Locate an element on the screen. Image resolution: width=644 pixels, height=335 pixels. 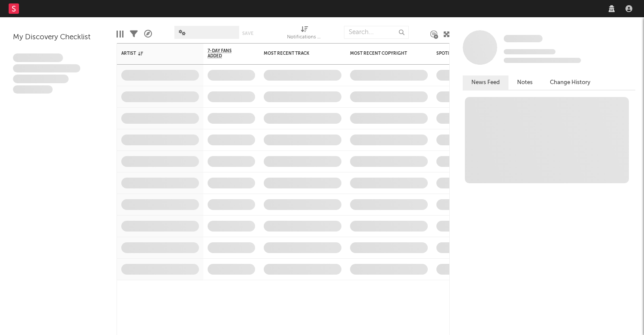
input: Search... is located at coordinates (376, 32).